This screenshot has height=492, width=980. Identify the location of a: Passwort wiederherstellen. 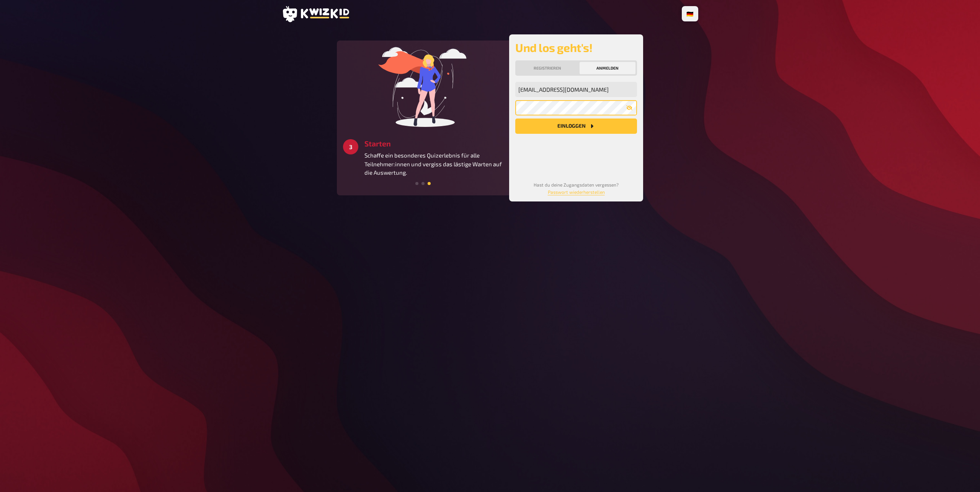
(576, 192).